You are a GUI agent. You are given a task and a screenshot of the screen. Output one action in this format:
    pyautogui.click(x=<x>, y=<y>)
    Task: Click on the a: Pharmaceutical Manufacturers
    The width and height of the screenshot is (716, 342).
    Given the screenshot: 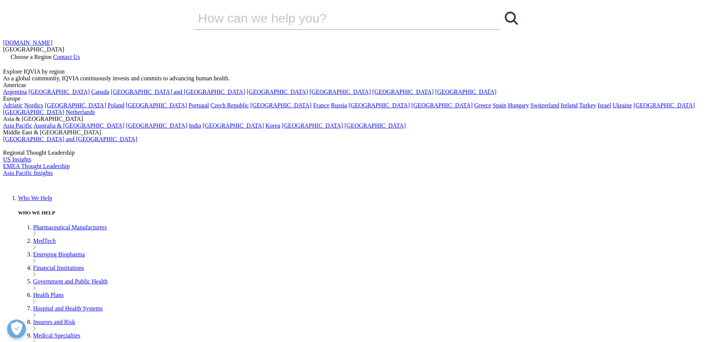 What is the action you would take?
    pyautogui.click(x=70, y=227)
    